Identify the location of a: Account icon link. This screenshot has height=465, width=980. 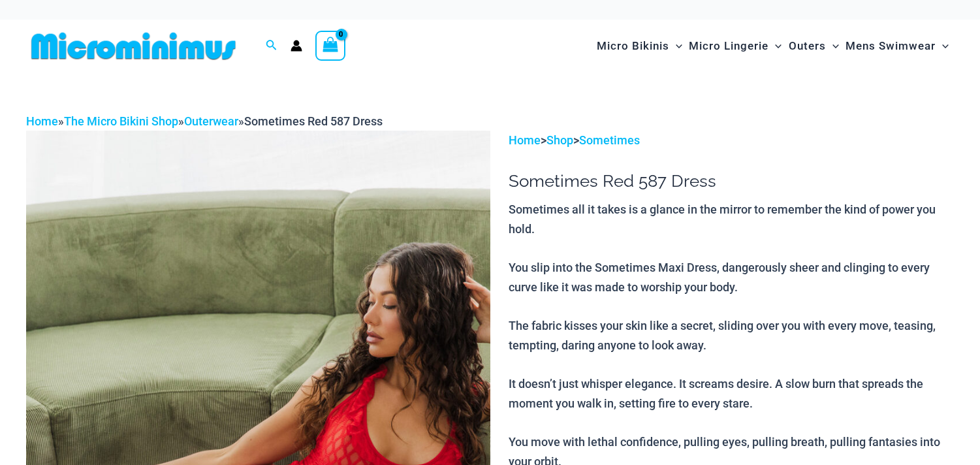
(297, 46).